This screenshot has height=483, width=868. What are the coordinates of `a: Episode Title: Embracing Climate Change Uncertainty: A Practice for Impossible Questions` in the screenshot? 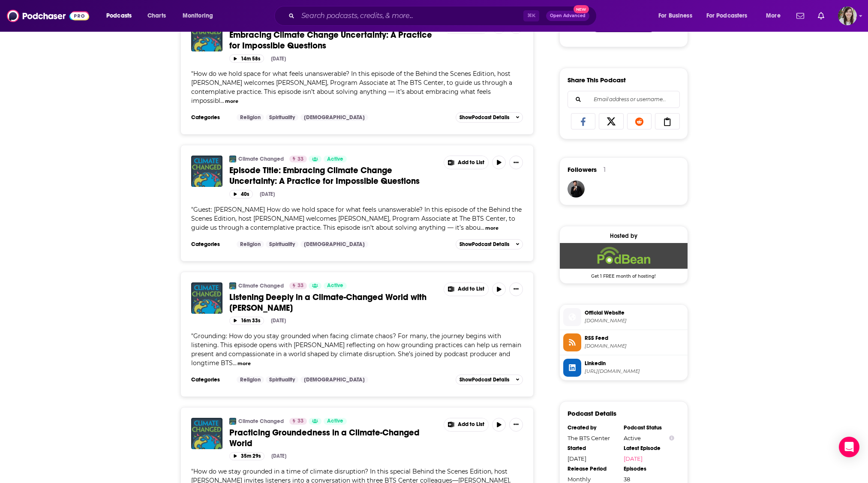 It's located at (333, 175).